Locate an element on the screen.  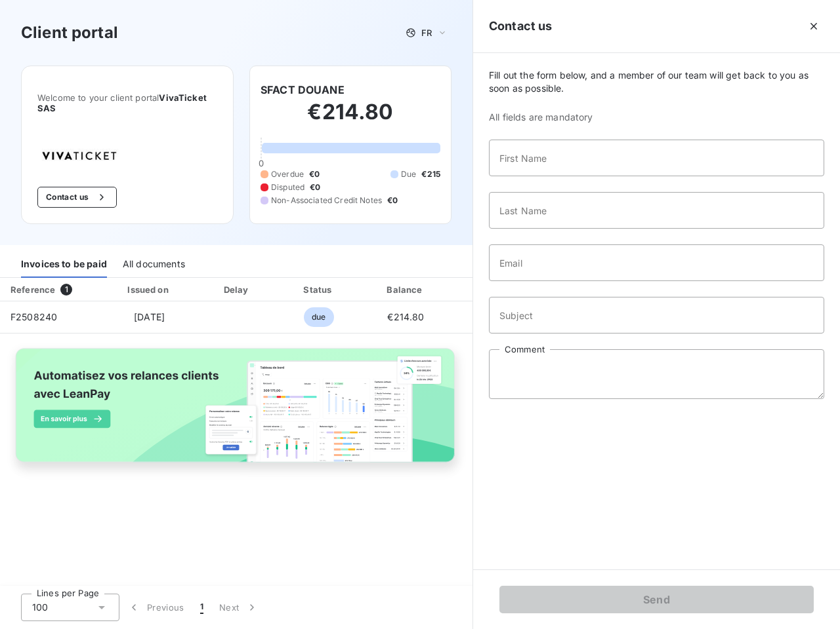
span: F2508240 is located at coordinates (33, 316).